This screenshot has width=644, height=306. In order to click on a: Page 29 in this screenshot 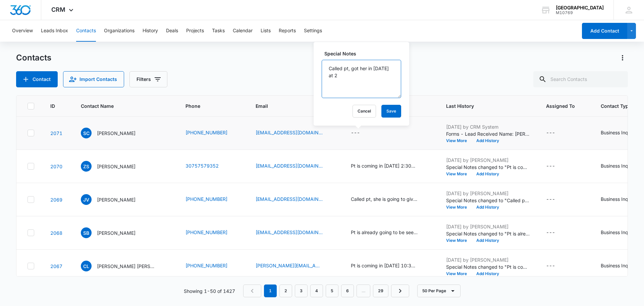, I will do `click(381, 291)`.